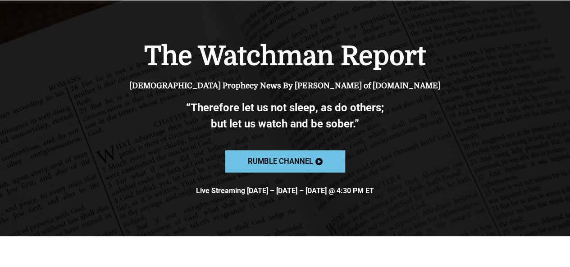 This screenshot has height=267, width=570. I want to click on h1: The Watchman Report, so click(285, 57).